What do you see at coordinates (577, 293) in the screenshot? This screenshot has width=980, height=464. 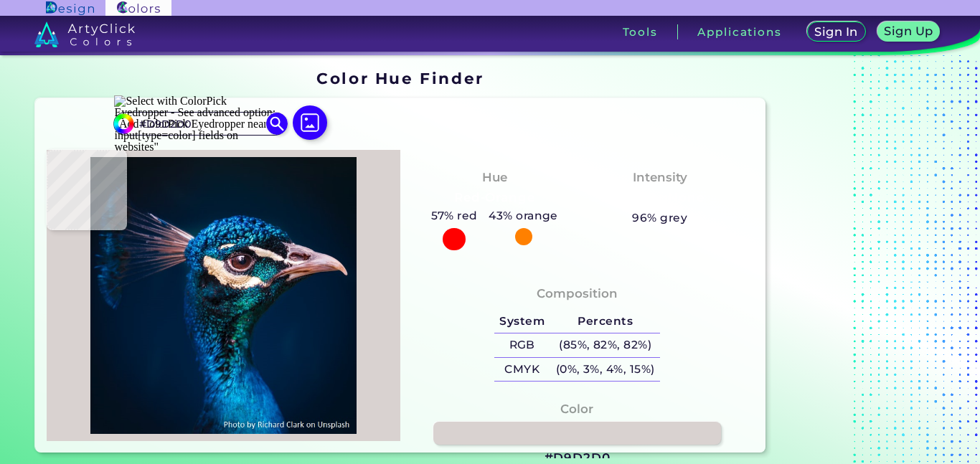 I see `h4: Composition` at bounding box center [577, 293].